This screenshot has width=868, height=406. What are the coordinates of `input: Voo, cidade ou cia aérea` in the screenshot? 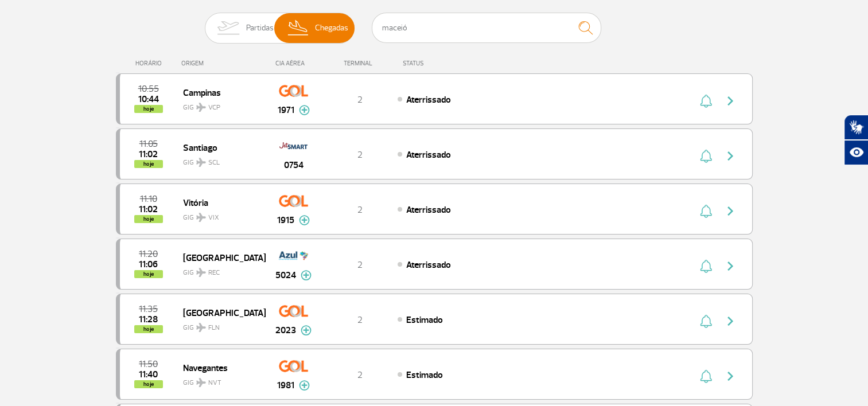 It's located at (486, 28).